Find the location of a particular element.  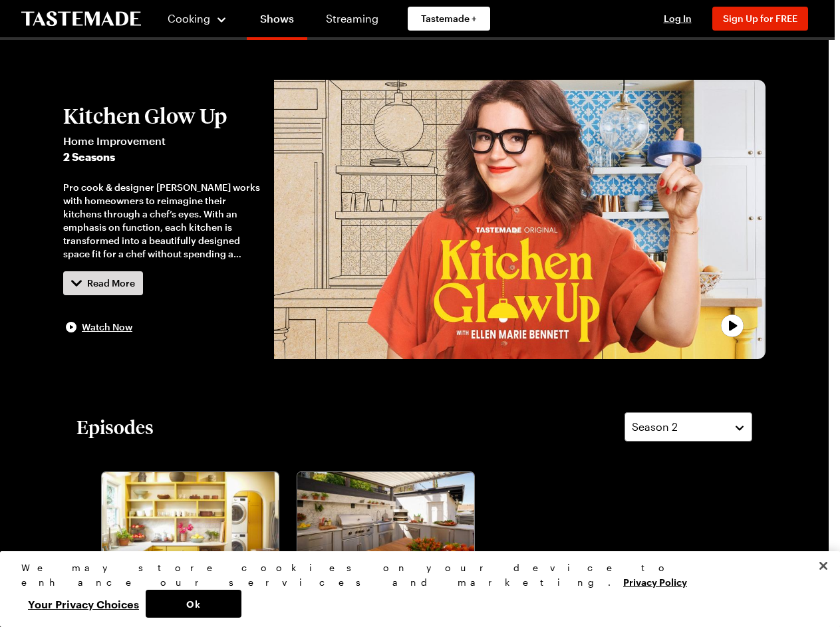

a: More information about your privacy, opens in a new tab is located at coordinates (655, 581).